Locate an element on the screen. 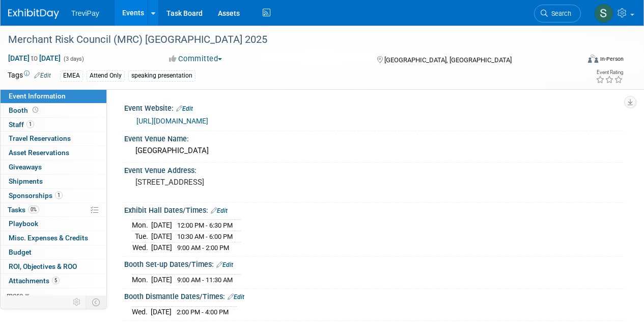  span: (3 days) is located at coordinates (74, 59).